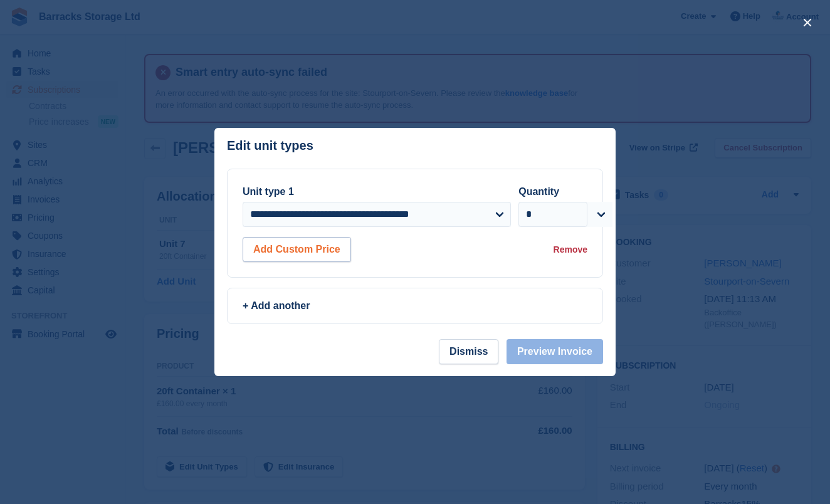  I want to click on button: Add Custom Price, so click(297, 249).